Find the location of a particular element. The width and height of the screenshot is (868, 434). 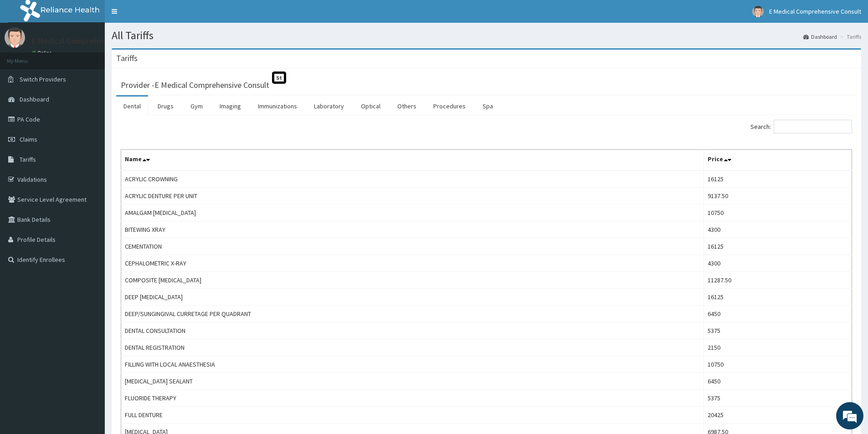

td: DENTAL CONSULTATION is located at coordinates (412, 331).